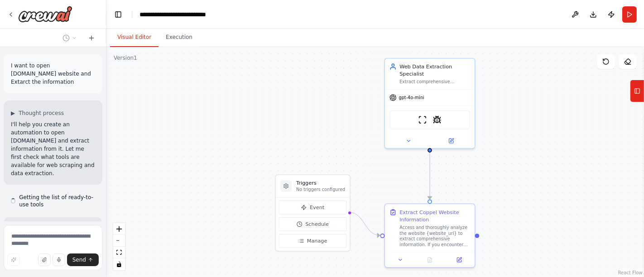 The image size is (644, 277). Describe the element at coordinates (183, 14) in the screenshot. I see `nav: breadcrumb` at that location.